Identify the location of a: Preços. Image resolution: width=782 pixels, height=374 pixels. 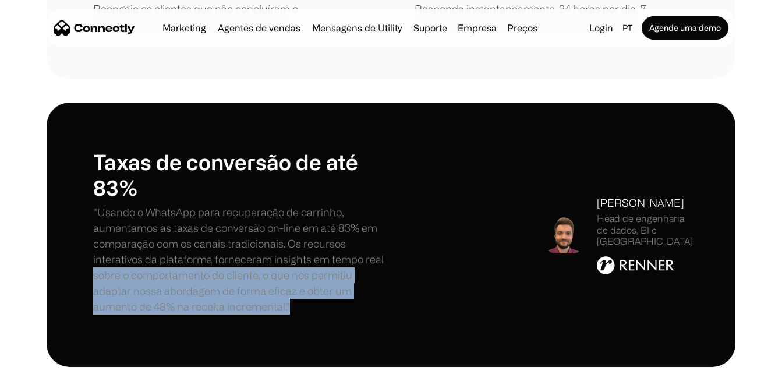
(522, 28).